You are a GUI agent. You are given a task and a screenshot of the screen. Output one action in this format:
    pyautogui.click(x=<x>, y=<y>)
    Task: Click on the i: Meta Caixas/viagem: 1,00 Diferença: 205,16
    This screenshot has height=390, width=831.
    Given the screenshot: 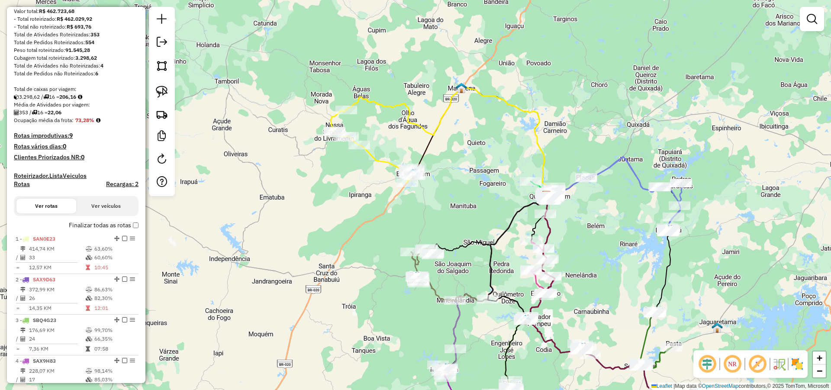 What is the action you would take?
    pyautogui.click(x=80, y=97)
    